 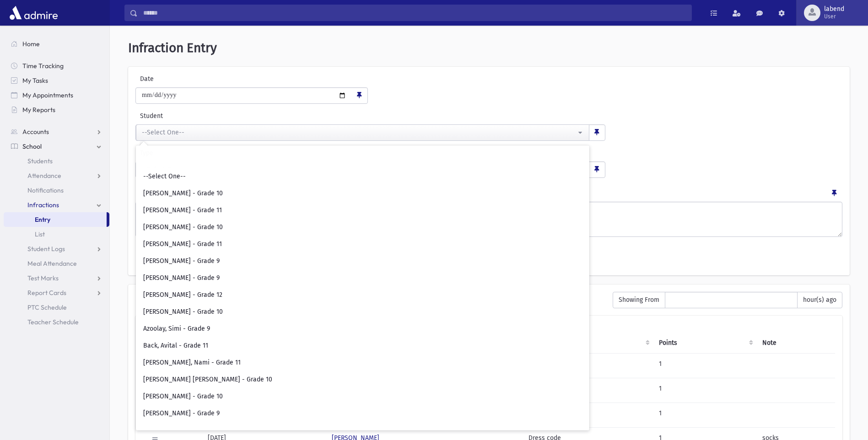 I want to click on a: Infractions, so click(x=56, y=205).